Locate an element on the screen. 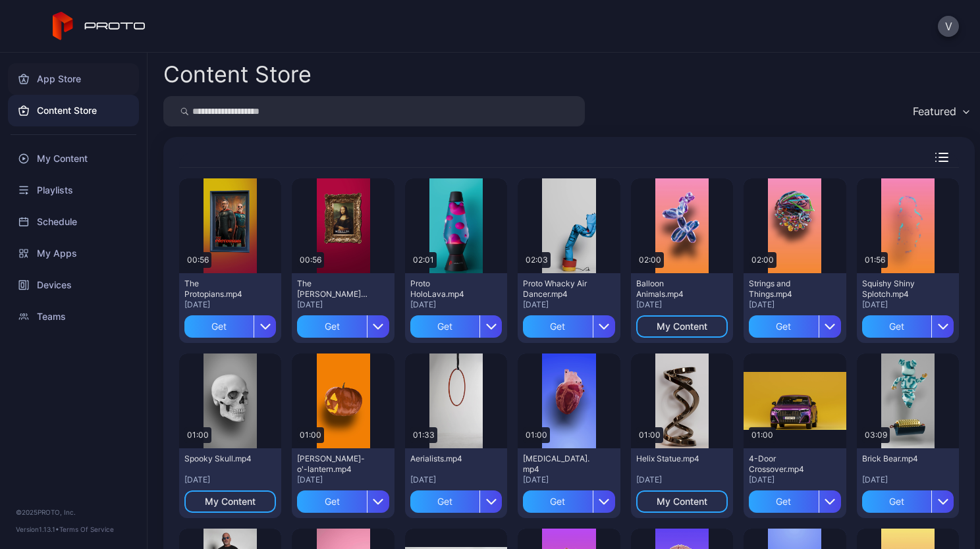 Image resolution: width=980 pixels, height=549 pixels. div: Playlists is located at coordinates (73, 190).